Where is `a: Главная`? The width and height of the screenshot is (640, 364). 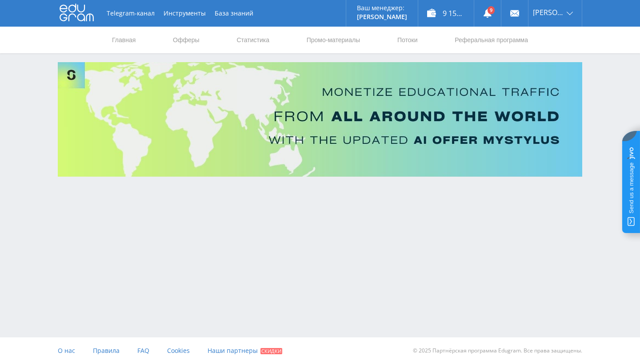 a: Главная is located at coordinates (123, 40).